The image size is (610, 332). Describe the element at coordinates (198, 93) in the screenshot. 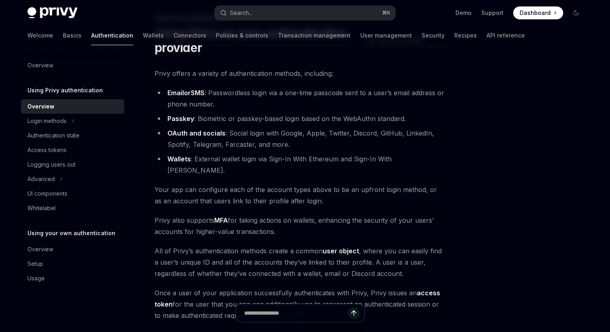

I see `a: SMS` at that location.